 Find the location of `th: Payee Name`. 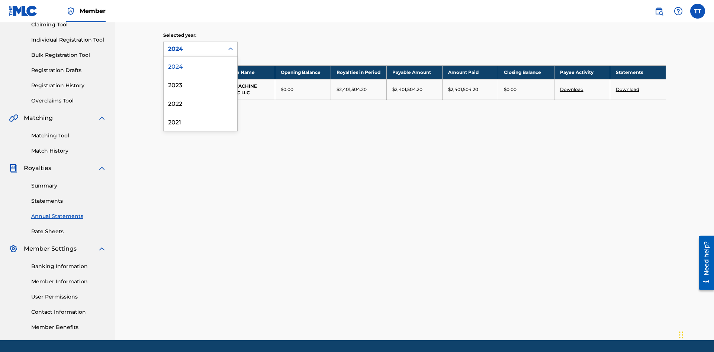

th: Payee Name is located at coordinates (247, 72).